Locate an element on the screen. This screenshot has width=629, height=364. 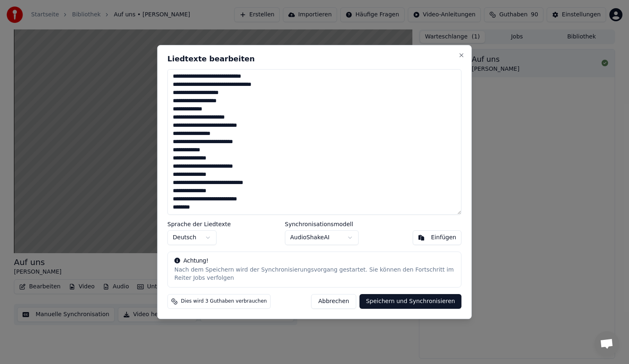
button: Einfügen is located at coordinates (437, 238).